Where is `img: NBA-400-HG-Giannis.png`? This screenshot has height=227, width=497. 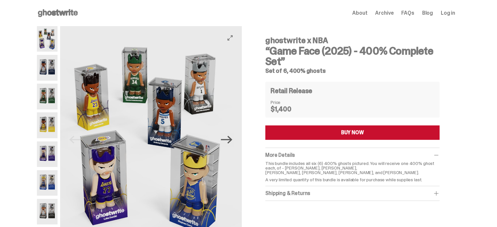
img: NBA-400-HG-Giannis.png is located at coordinates (47, 96).